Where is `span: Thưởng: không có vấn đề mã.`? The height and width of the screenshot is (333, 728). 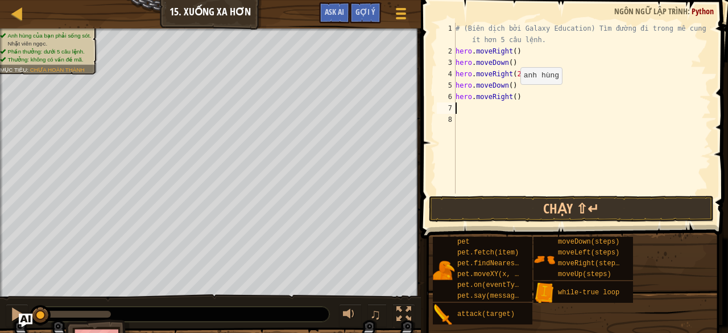 span: Thưởng: không có vấn đề mã. is located at coordinates (45, 59).